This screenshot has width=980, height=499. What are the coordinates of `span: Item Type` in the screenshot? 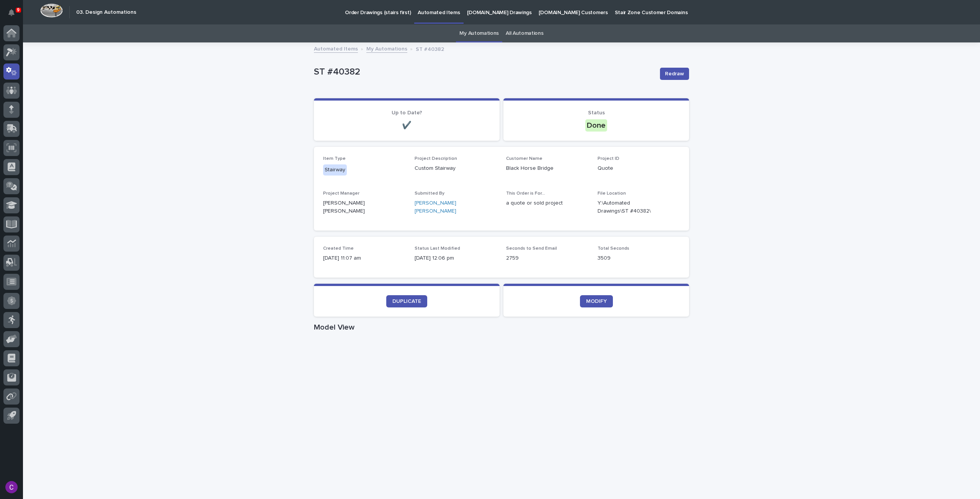 It's located at (334, 159).